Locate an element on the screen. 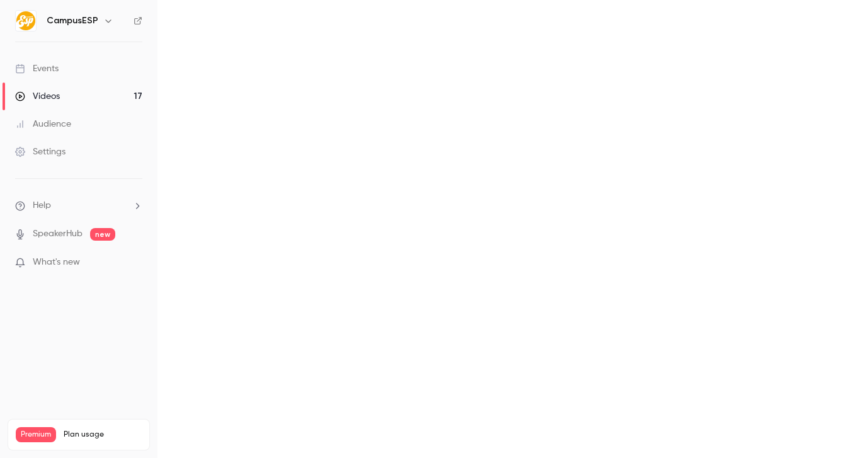  span: Plan usage is located at coordinates (103, 435).